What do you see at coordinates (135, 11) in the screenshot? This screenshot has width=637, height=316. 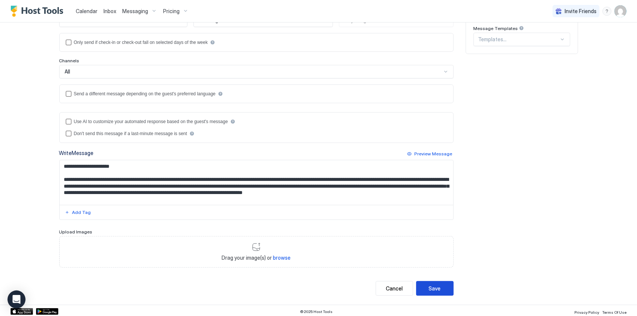 I see `span: Messaging` at bounding box center [135, 11].